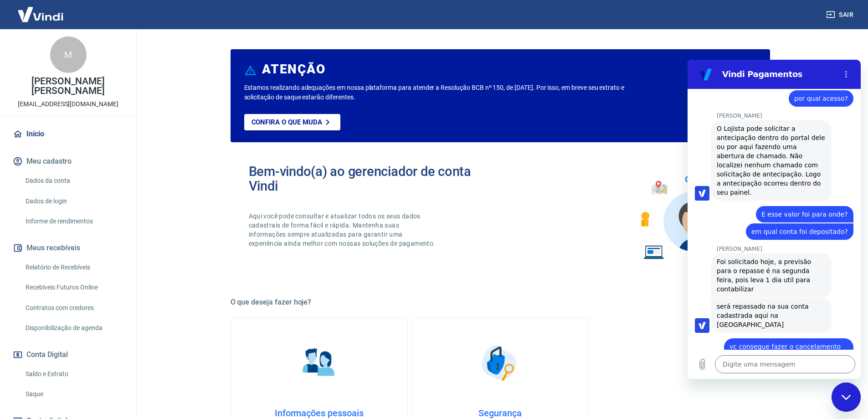  What do you see at coordinates (500, 302) in the screenshot?
I see `h5: O que deseja fazer hoje?` at bounding box center [500, 302].